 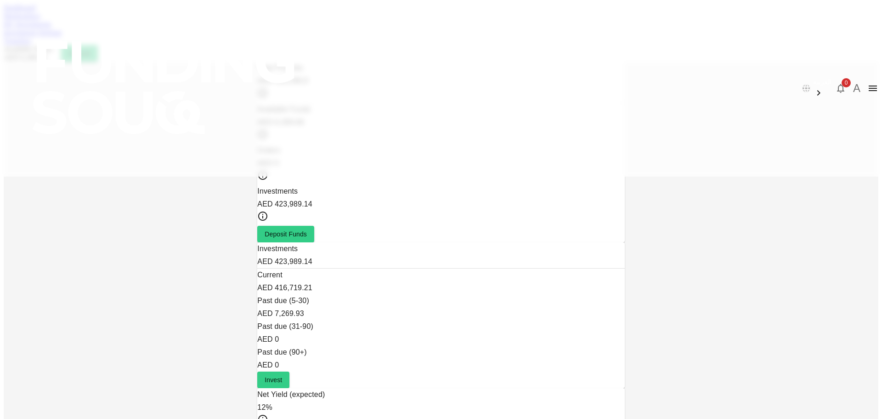 I want to click on span: Net Yield (expected), so click(x=291, y=394).